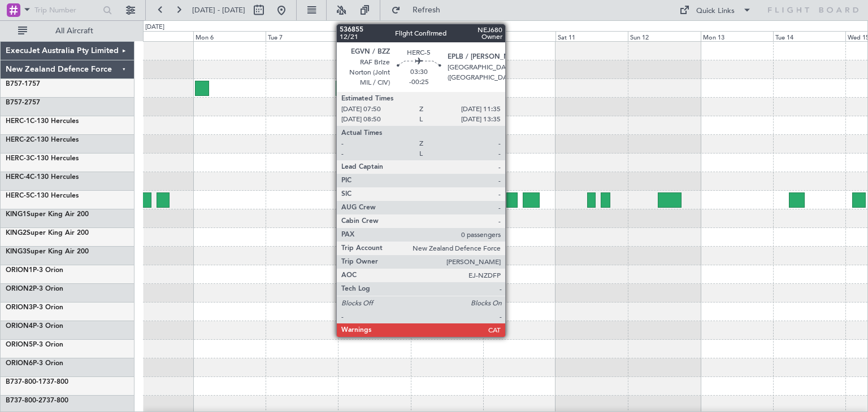  What do you see at coordinates (35, 326) in the screenshot?
I see `a: ORION4P-3 Orion` at bounding box center [35, 326].